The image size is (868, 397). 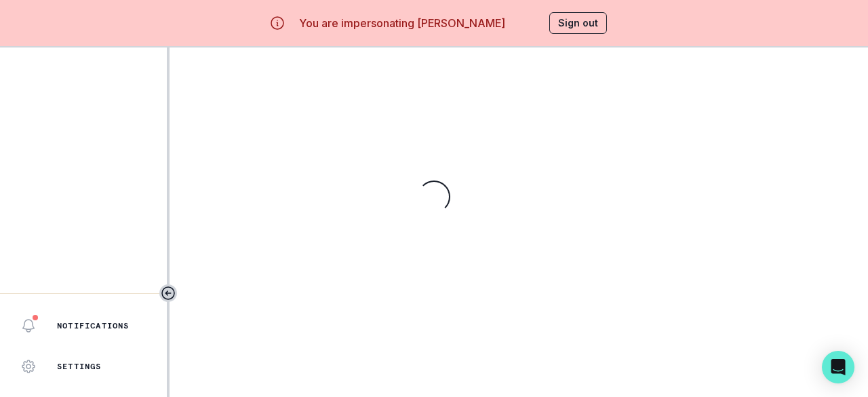 I want to click on button: Sign out, so click(x=578, y=23).